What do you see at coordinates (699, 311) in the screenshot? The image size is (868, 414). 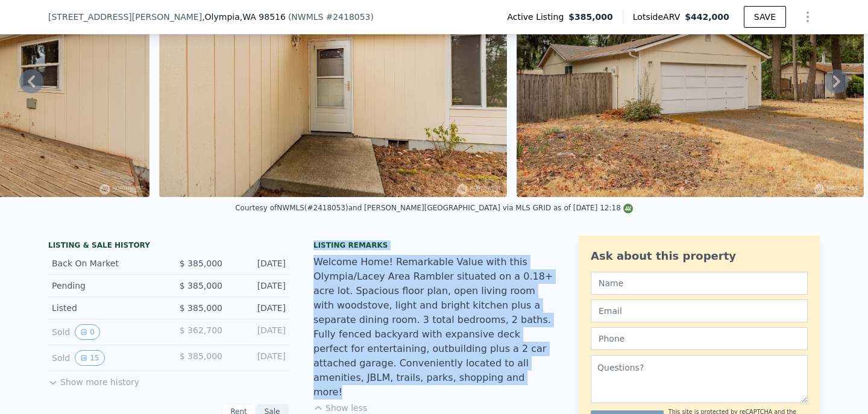 I see `input: Email` at bounding box center [699, 311].